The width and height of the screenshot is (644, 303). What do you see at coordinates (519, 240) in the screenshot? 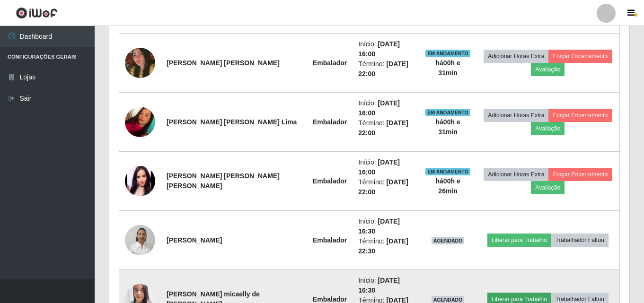
I see `button: Liberar para Trabalho` at bounding box center [519, 240].